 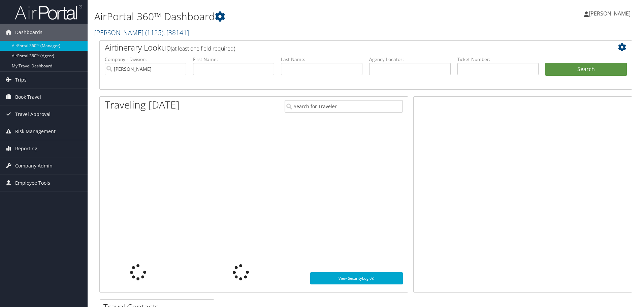 What do you see at coordinates (32, 183) in the screenshot?
I see `span: Employee Tools` at bounding box center [32, 183].